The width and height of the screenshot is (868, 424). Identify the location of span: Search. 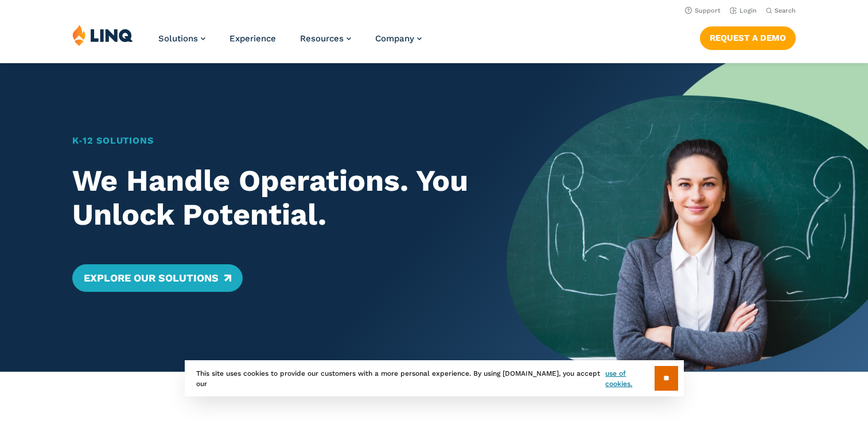
(785, 10).